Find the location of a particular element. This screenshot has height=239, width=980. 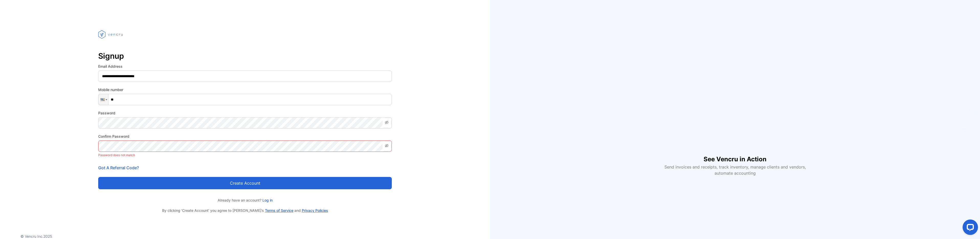

label: Confirm Password is located at coordinates (245, 136).